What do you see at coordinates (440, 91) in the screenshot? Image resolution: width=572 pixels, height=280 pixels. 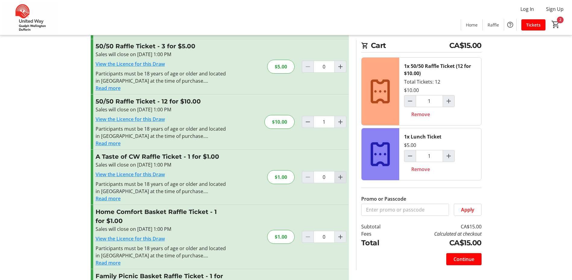 I see `div: Total Tickets: 12` at bounding box center [440, 91].